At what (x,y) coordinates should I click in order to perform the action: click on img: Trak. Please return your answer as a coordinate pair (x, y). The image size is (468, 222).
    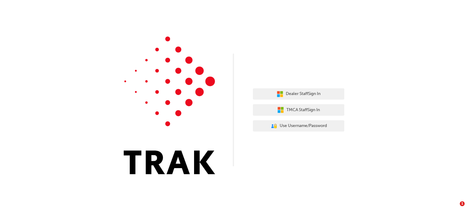
    Looking at the image, I should click on (169, 105).